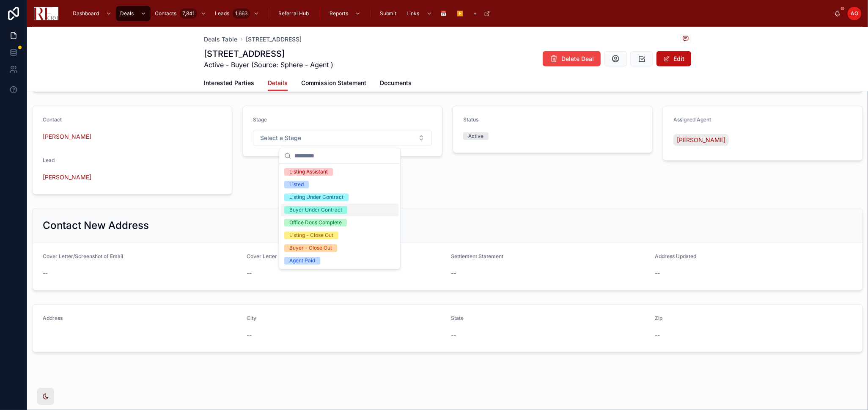 The width and height of the screenshot is (868, 410). Describe the element at coordinates (127, 13) in the screenshot. I see `span: Deals` at that location.